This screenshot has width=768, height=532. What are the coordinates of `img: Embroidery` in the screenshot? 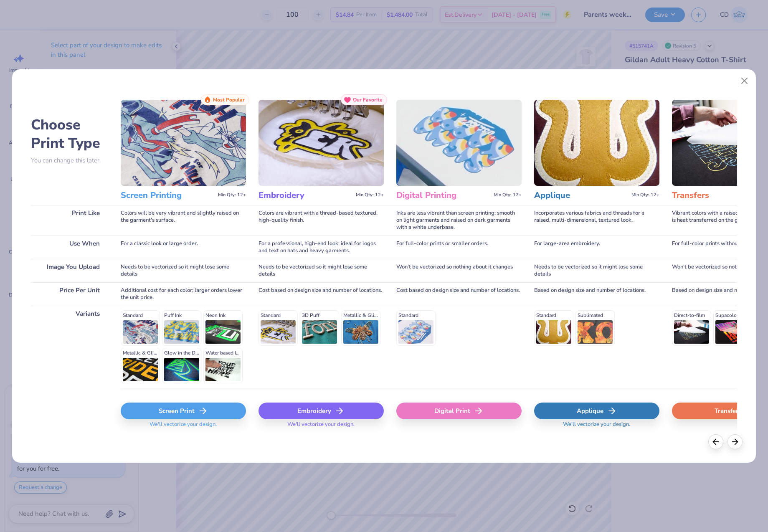 It's located at (321, 142).